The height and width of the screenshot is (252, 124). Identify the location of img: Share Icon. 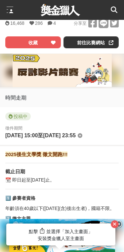
(42, 231).